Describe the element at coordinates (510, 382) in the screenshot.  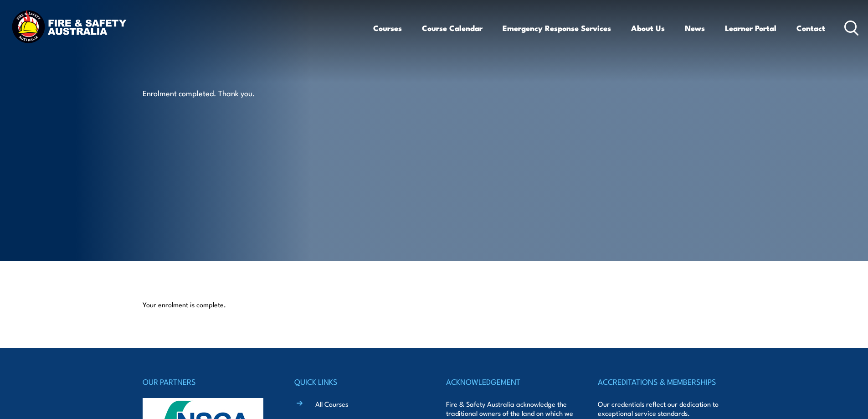
I see `h4: ACKNOWLEDGEMENT` at that location.